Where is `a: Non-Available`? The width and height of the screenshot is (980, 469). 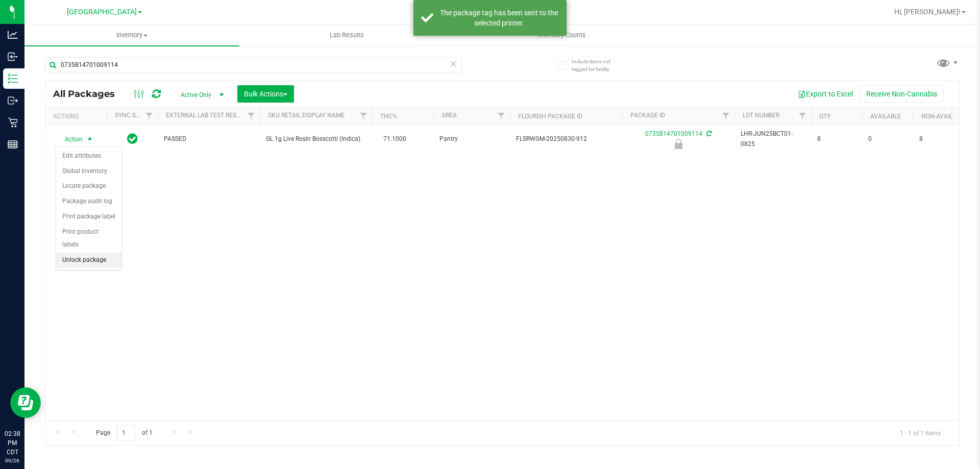
a: Non-Available is located at coordinates (944, 117).